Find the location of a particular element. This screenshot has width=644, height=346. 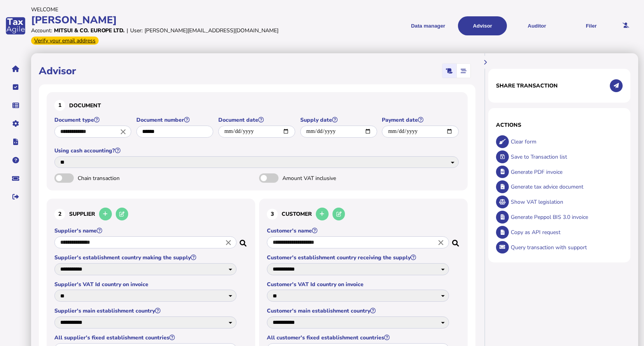

button: Save transaction is located at coordinates (502, 157).